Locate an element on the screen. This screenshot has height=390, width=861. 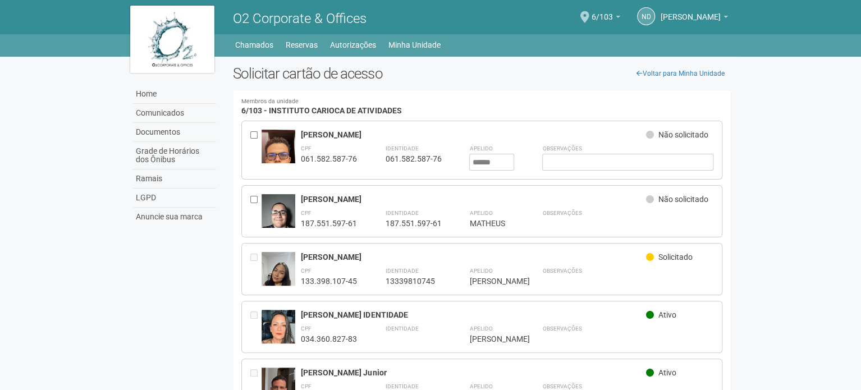
a: Voltar para Minha Unidade is located at coordinates (681, 74).